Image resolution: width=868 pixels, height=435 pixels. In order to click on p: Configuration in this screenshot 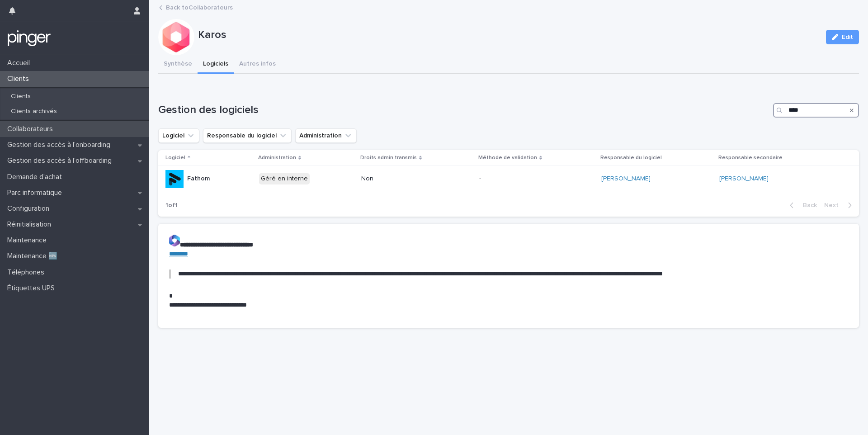, I will do `click(30, 209)`.